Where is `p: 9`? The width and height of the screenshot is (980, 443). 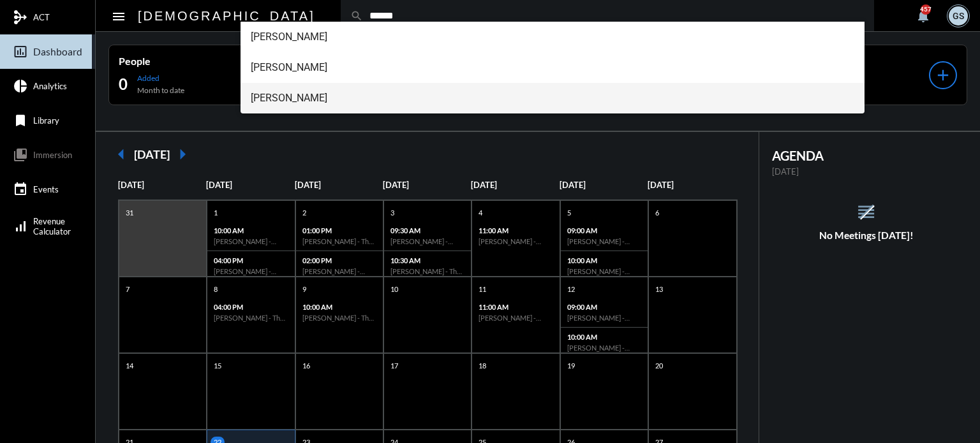
p: 9 is located at coordinates (305, 289).